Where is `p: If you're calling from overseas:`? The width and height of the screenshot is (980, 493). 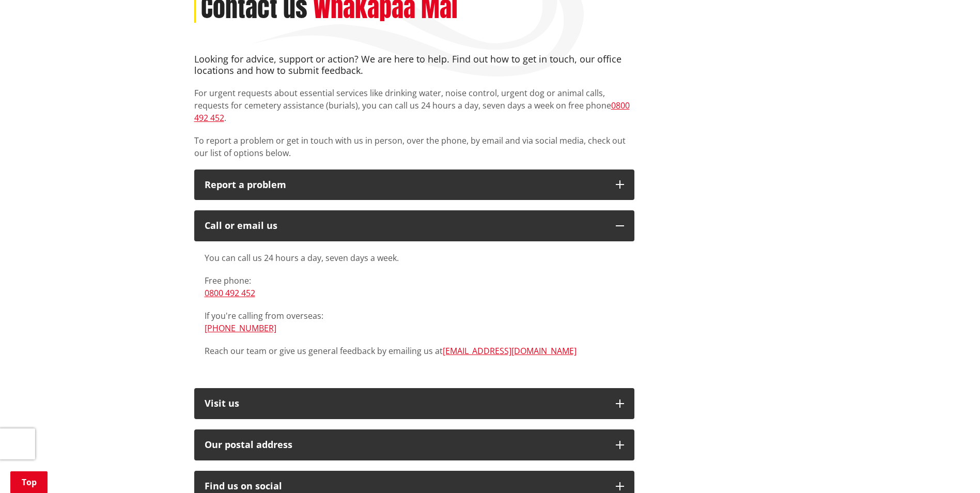 p: If you're calling from overseas: is located at coordinates (414, 322).